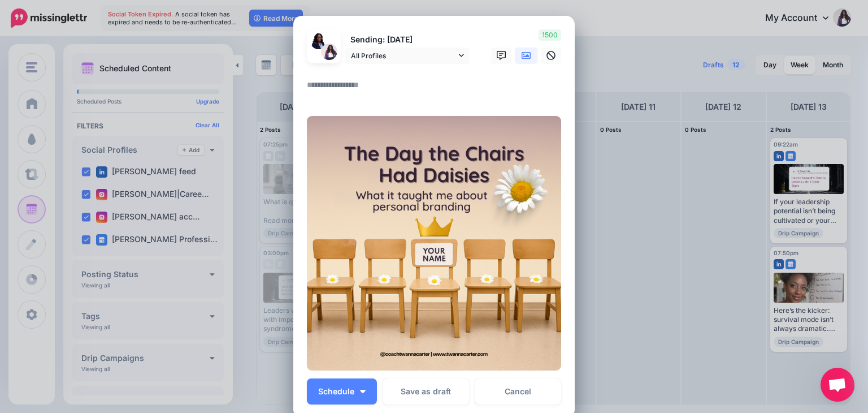 Image resolution: width=868 pixels, height=413 pixels. I want to click on span: Schedule, so click(336, 391).